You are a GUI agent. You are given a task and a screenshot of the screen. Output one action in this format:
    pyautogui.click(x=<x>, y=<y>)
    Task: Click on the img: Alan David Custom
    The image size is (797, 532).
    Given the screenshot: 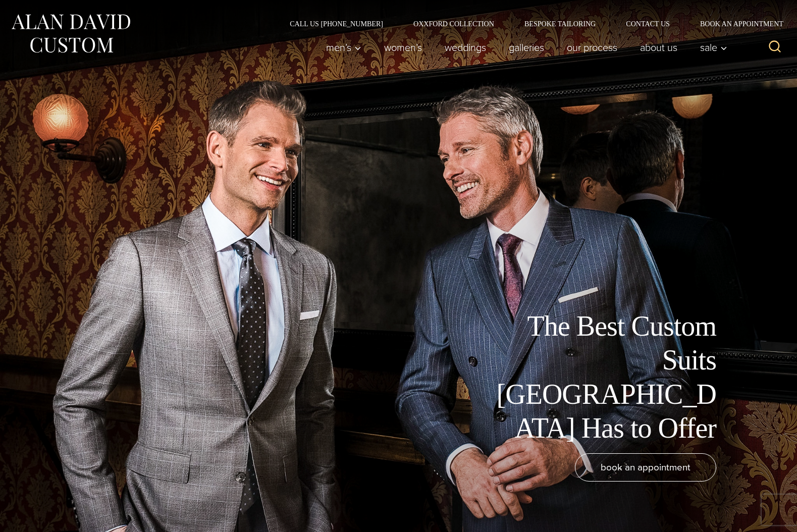 What is the action you would take?
    pyautogui.click(x=70, y=33)
    